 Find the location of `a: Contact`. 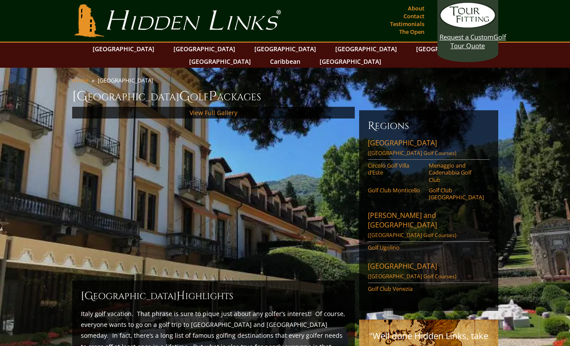

a: Contact is located at coordinates (414, 16).